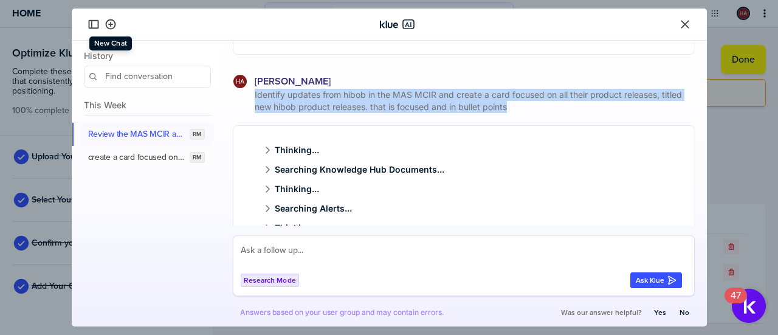 This screenshot has height=335, width=778. What do you see at coordinates (111, 43) in the screenshot?
I see `span: New Chat` at bounding box center [111, 43].